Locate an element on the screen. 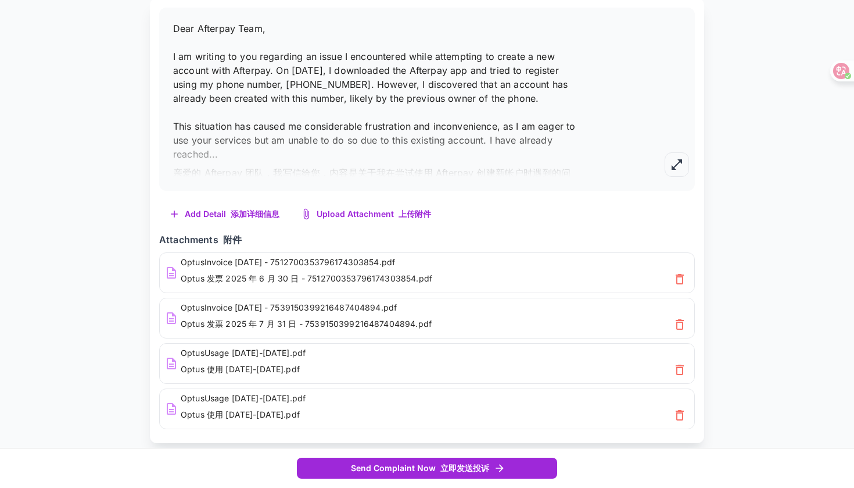 Image resolution: width=854 pixels, height=488 pixels. h6: Attachments is located at coordinates (427, 240).